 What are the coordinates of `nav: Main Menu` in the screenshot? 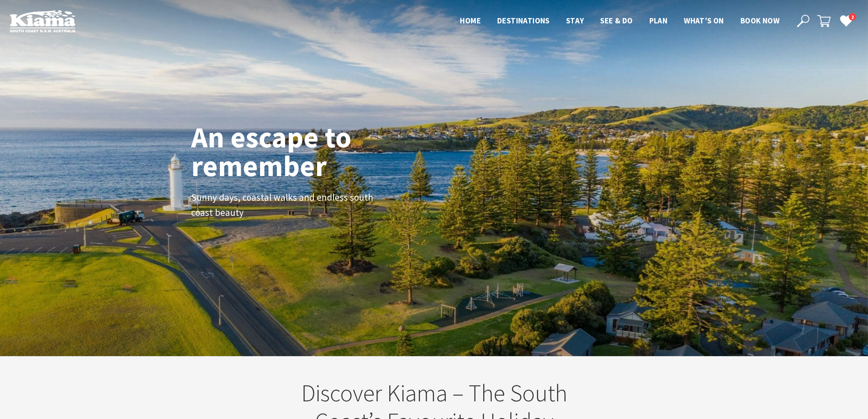 It's located at (620, 21).